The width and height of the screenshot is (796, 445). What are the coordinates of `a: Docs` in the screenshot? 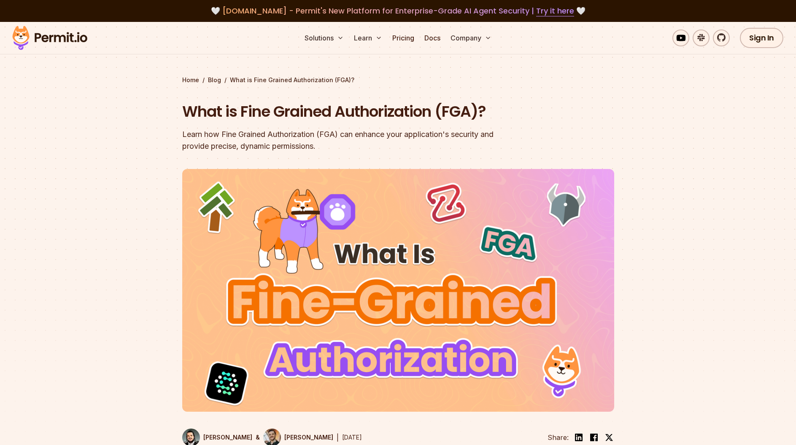 It's located at (432, 38).